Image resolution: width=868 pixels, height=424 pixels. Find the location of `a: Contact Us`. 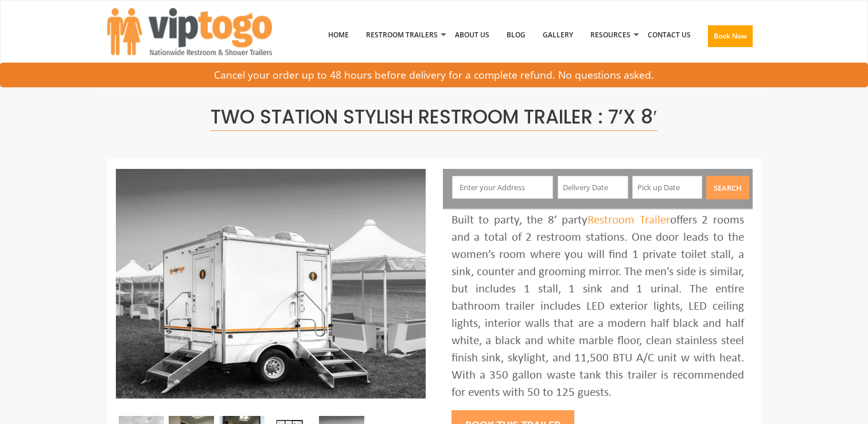

a: Contact Us is located at coordinates (669, 35).